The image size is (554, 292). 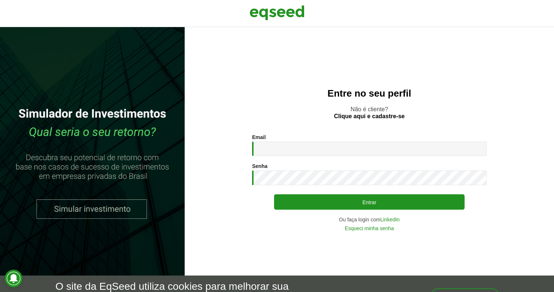 I want to click on label: Senha, so click(x=260, y=166).